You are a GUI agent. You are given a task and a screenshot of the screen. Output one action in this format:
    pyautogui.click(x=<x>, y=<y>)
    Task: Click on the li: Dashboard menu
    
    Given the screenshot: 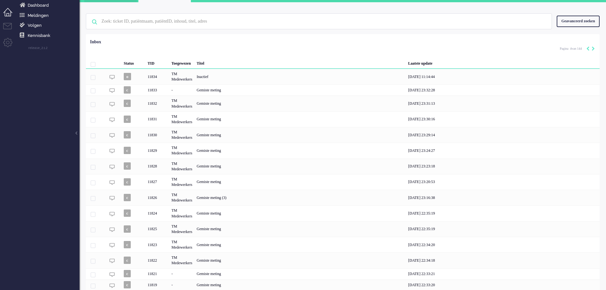 What is the action you would take?
    pyautogui.click(x=10, y=15)
    